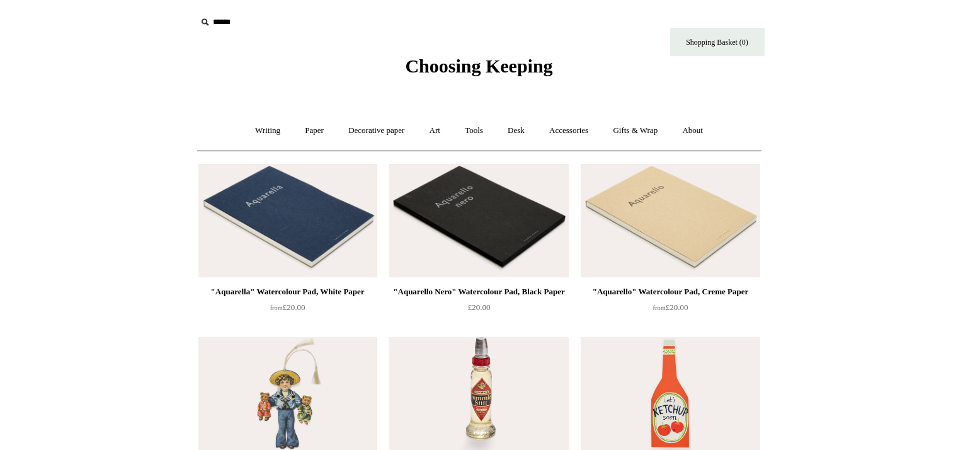 This screenshot has width=958, height=450. What do you see at coordinates (314, 130) in the screenshot?
I see `a: Paper` at bounding box center [314, 130].